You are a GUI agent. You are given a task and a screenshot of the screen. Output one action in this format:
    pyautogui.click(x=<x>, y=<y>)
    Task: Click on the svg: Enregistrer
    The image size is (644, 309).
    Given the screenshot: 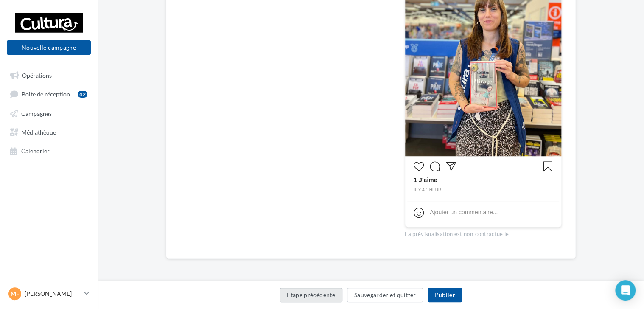 What is the action you would take?
    pyautogui.click(x=548, y=166)
    